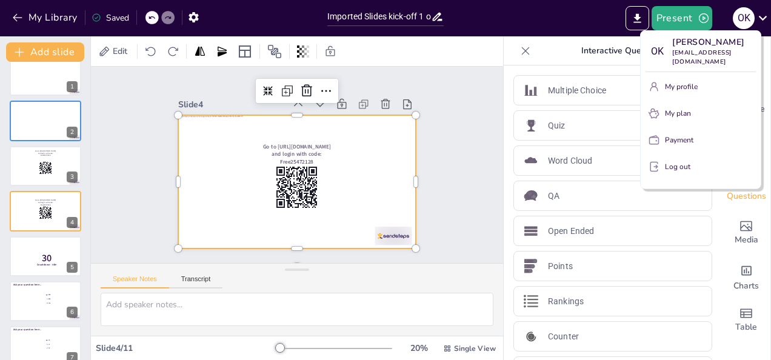 The width and height of the screenshot is (771, 360). What do you see at coordinates (701, 87) in the screenshot?
I see `button: My profile` at bounding box center [701, 87].